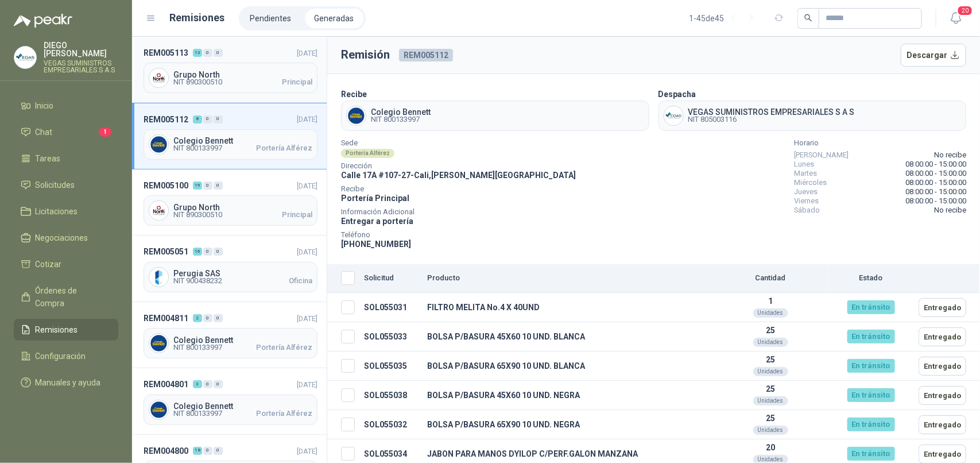  Describe the element at coordinates (334, 18) in the screenshot. I see `li: Generadas` at that location.